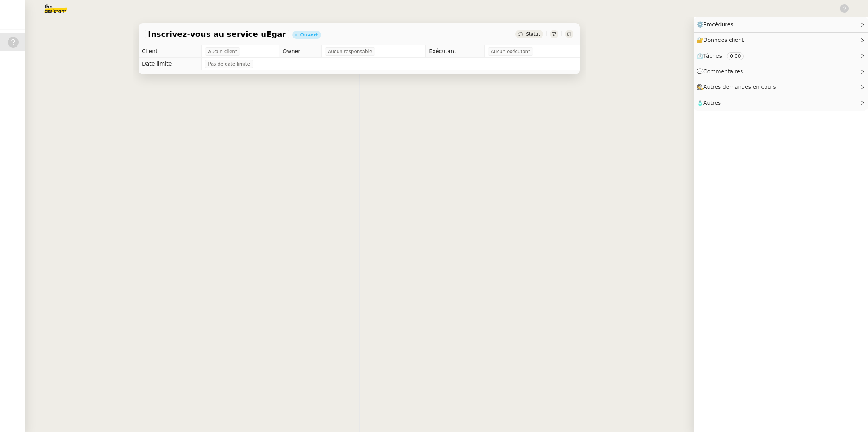  I want to click on span: Aucun client, so click(223, 52).